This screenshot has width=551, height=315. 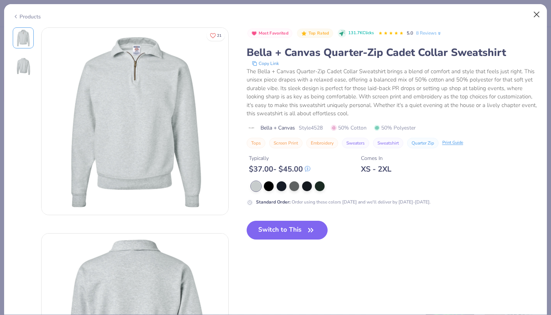 What do you see at coordinates (393, 52) in the screenshot?
I see `div: Bella + Canvas Quarter-Zip Cadet Collar Sweatshirt` at bounding box center [393, 52].